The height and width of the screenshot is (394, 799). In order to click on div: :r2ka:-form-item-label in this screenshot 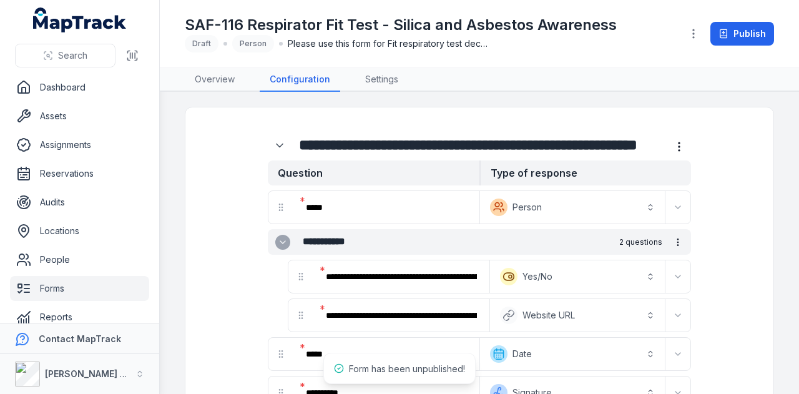, I will do `click(386, 207)`.